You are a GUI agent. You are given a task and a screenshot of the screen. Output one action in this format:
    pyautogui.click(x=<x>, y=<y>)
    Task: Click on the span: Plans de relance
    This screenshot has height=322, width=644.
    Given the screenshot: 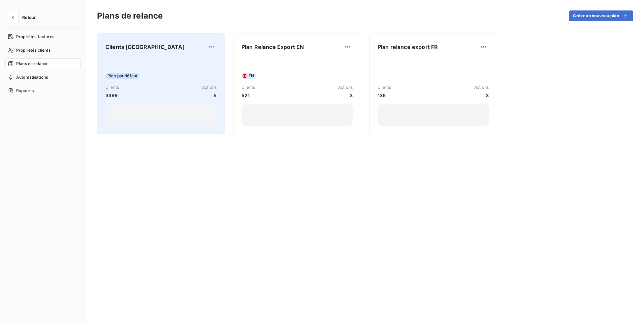 What is the action you would take?
    pyautogui.click(x=33, y=64)
    